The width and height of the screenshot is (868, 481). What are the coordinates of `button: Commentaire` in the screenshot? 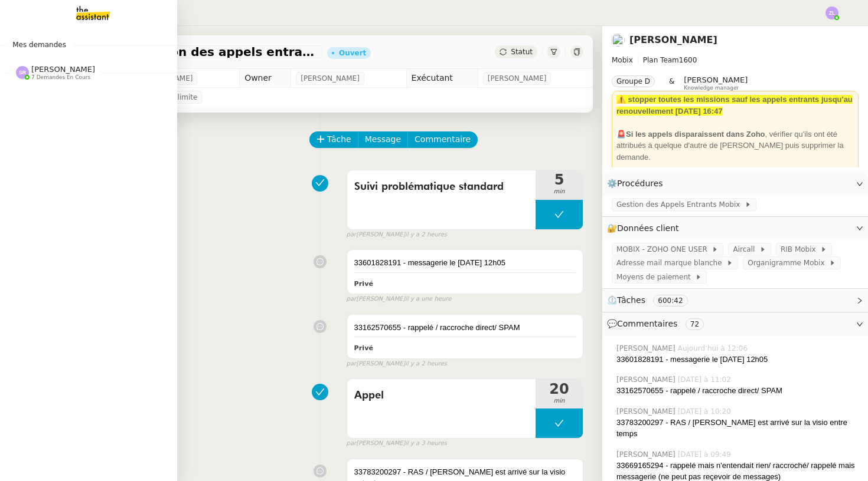 It's located at (442, 139).